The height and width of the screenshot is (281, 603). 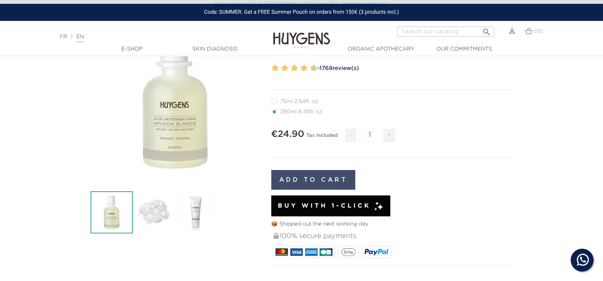 I want to click on img: MASTERCARD, so click(x=281, y=252).